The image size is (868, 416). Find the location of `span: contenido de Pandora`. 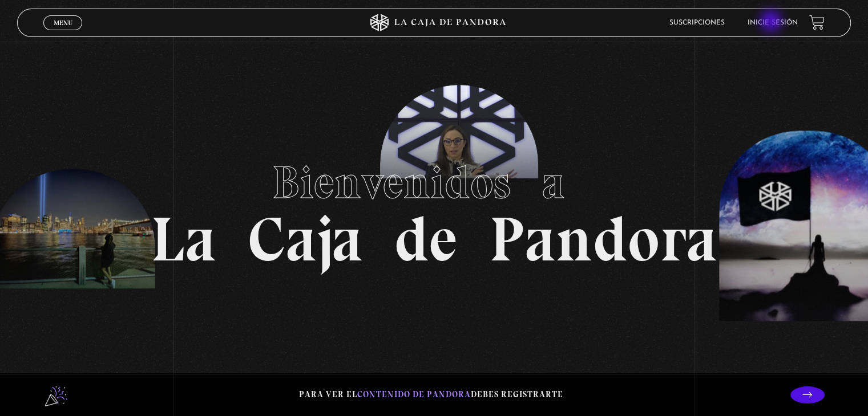

span: contenido de Pandora is located at coordinates (414, 394).